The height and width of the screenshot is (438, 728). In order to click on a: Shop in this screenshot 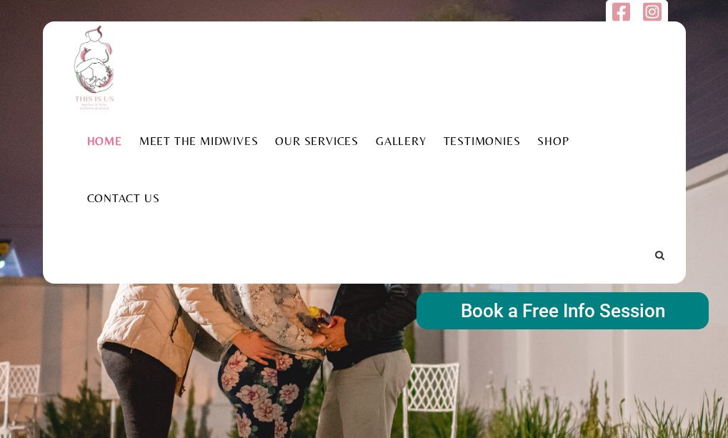, I will do `click(553, 141)`.